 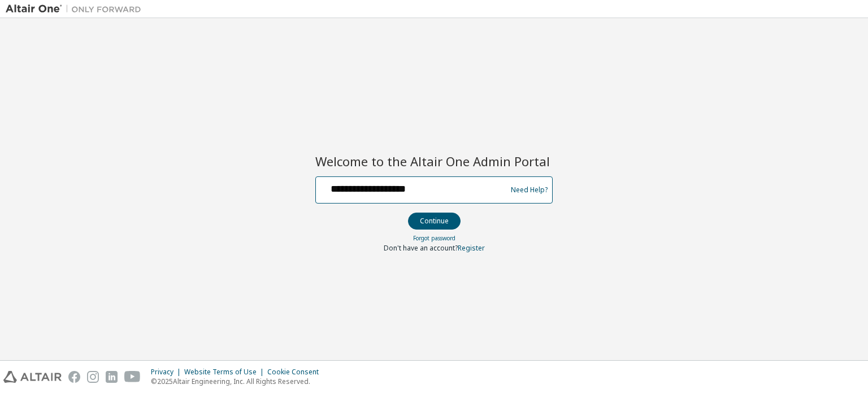 What do you see at coordinates (471, 247) in the screenshot?
I see `a: Register` at bounding box center [471, 247].